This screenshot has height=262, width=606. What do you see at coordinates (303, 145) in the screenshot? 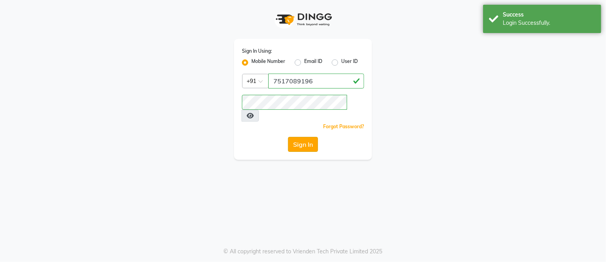
I see `button: Sign In` at bounding box center [303, 145].